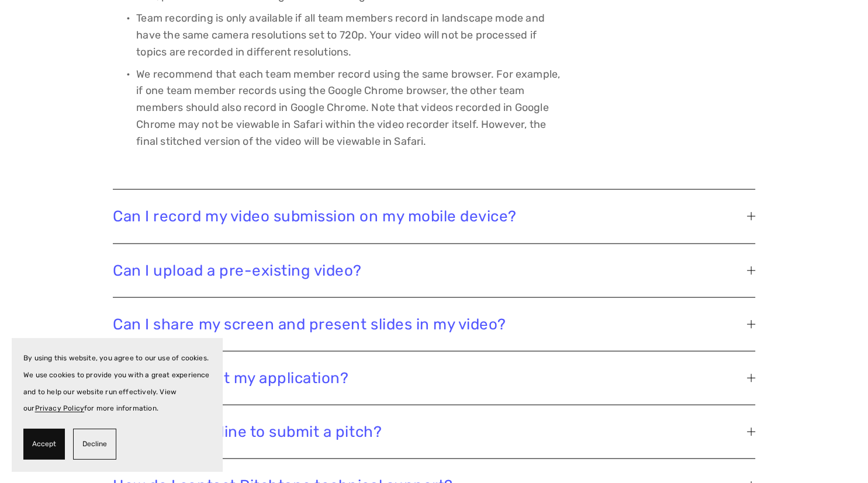 The image size is (868, 483). I want to click on a: Privacy Policy, so click(60, 408).